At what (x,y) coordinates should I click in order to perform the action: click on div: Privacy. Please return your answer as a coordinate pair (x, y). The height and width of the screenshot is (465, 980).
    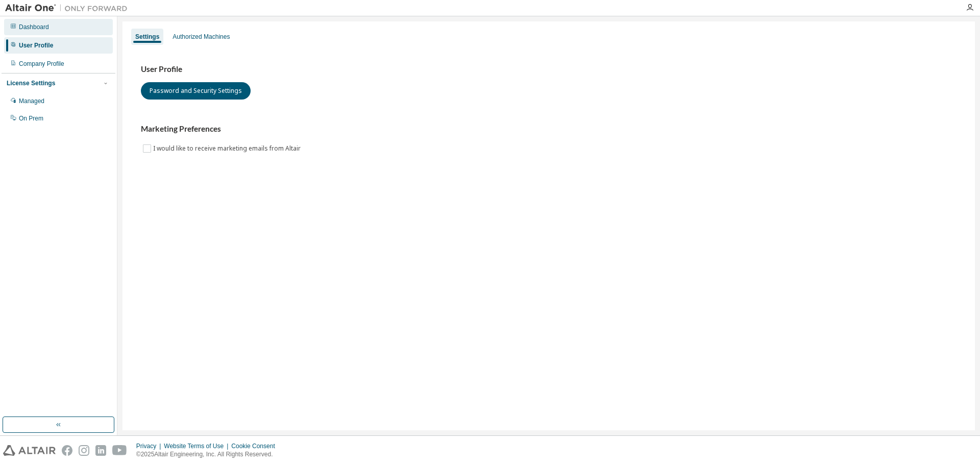
    Looking at the image, I should click on (150, 446).